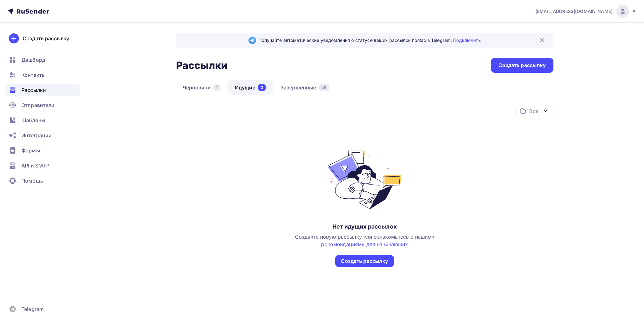  I want to click on div: 0, so click(262, 88).